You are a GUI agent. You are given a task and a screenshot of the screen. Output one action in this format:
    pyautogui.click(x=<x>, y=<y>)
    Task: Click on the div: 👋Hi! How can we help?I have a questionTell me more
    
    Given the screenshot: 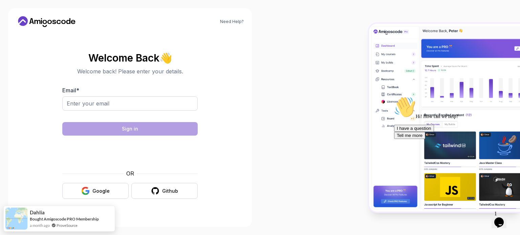 What is the action you would take?
    pyautogui.click(x=64, y=24)
    